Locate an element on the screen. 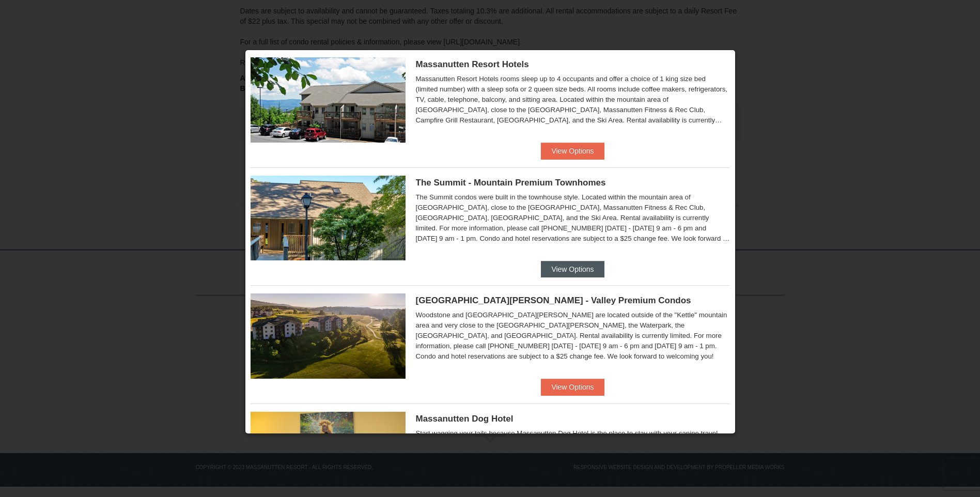 The height and width of the screenshot is (497, 980). span: Massanutten Resort Hotels is located at coordinates (472, 64).